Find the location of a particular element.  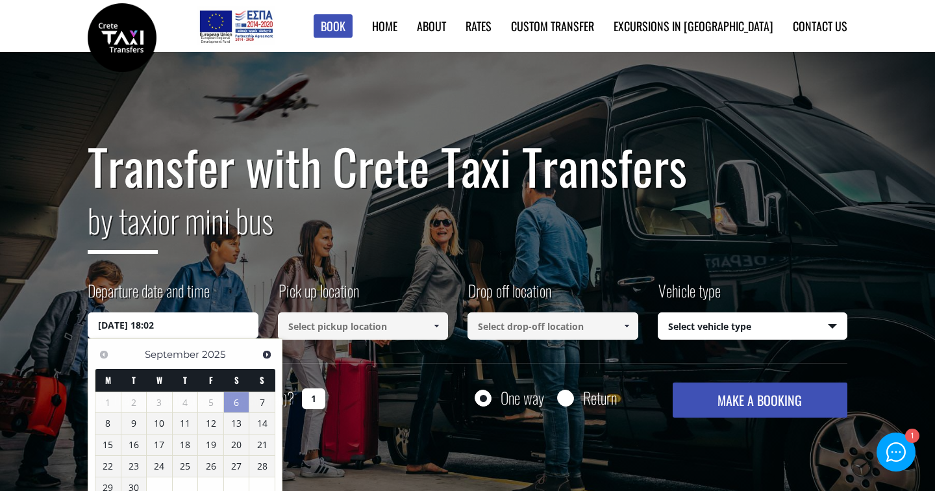

a: 17 is located at coordinates (159, 445).